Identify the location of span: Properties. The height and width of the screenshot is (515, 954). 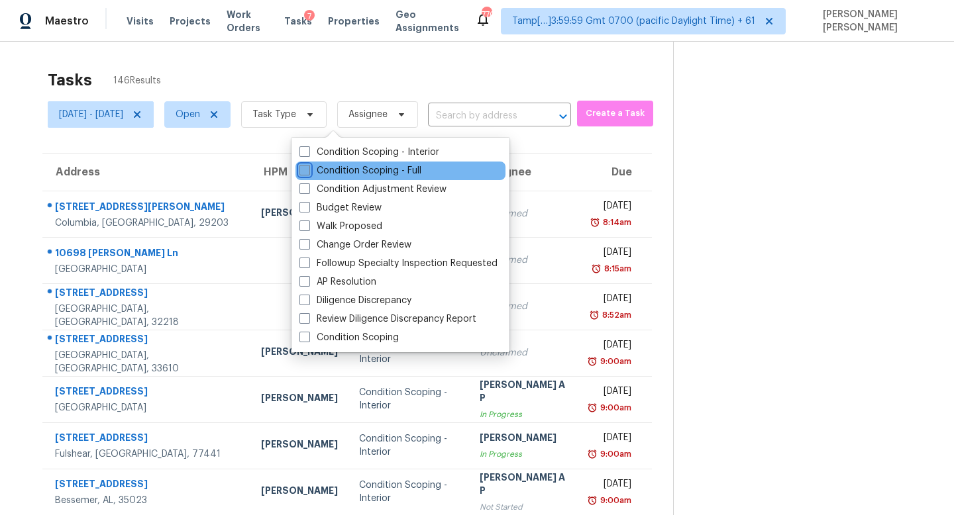
(354, 21).